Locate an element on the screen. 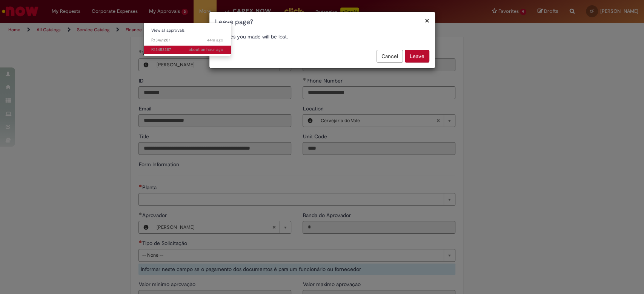 The height and width of the screenshot is (294, 644). p: Changes you made will be lost. is located at coordinates (322, 37).